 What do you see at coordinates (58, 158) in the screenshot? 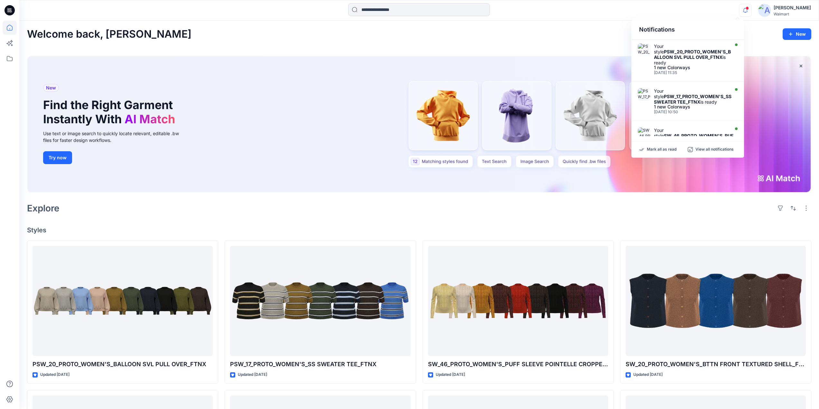
I see `button: Try now` at bounding box center [58, 158].